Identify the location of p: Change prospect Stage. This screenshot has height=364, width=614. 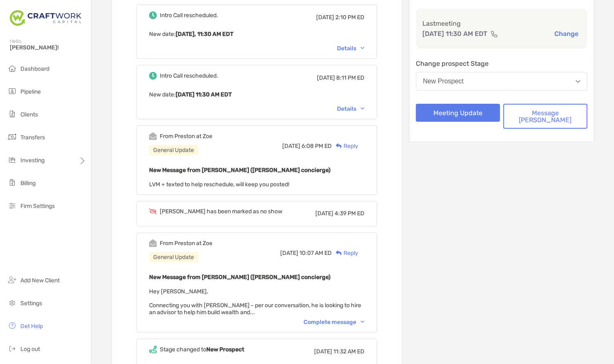
(502, 63).